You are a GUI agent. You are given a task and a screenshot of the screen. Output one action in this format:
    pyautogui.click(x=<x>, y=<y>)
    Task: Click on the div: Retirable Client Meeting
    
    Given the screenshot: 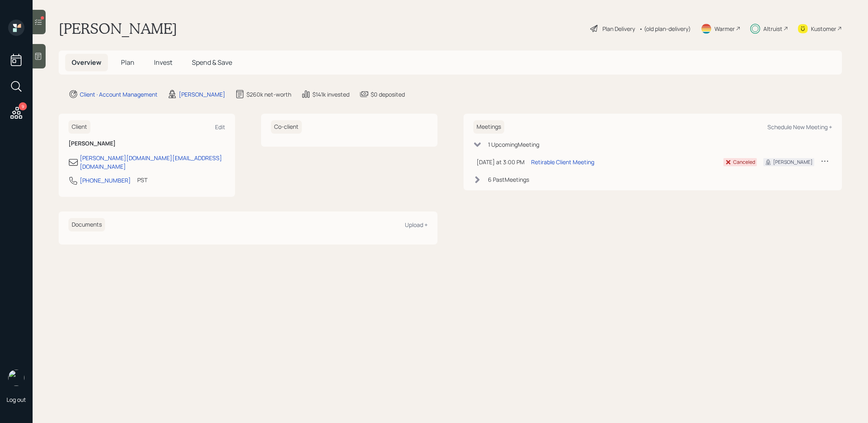 What is the action you would take?
    pyautogui.click(x=563, y=162)
    